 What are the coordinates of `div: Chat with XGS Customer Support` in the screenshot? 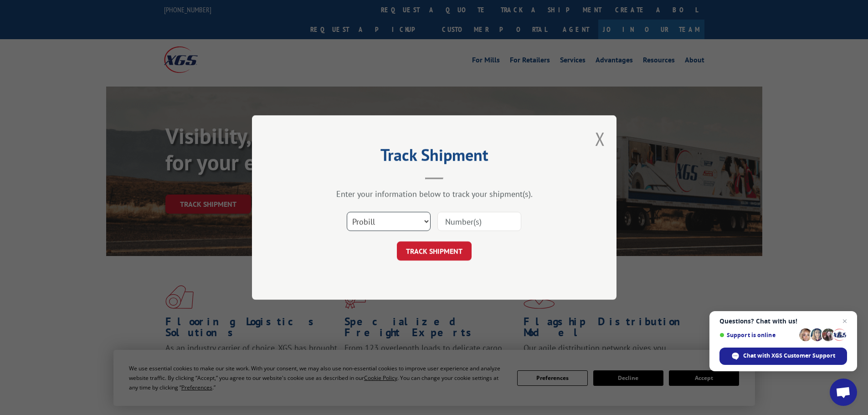 It's located at (784, 356).